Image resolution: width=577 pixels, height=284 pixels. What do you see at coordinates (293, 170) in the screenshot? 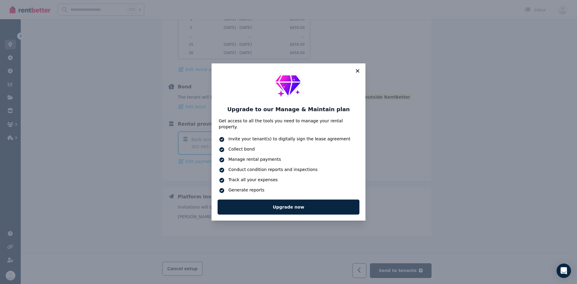
I see `span: Conduct condition reports and inspections` at bounding box center [293, 170].